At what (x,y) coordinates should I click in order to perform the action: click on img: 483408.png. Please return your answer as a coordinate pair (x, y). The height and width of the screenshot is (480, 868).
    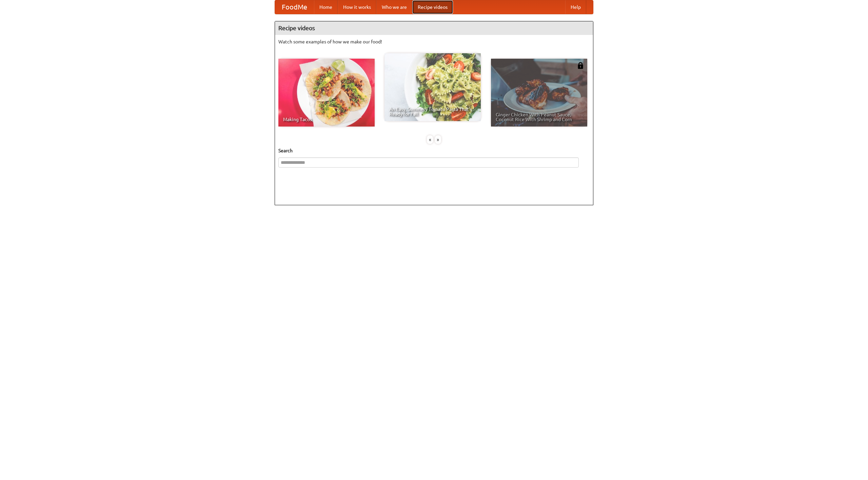
    Looking at the image, I should click on (580, 65).